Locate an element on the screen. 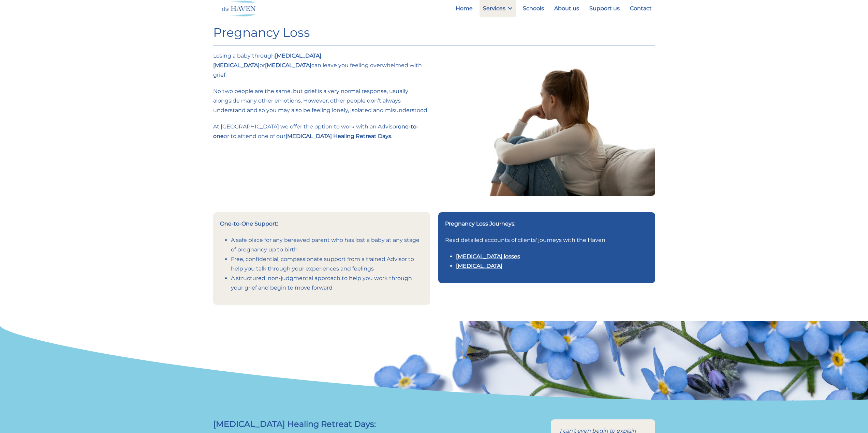 Image resolution: width=868 pixels, height=433 pixels. li: Free, confidential, compassionate support from a trained Advisor to help you talk through your ex... is located at coordinates (327, 264).